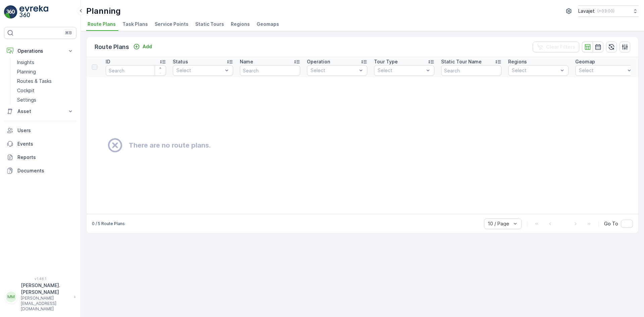 Image resolution: width=644 pixels, height=317 pixels. Describe the element at coordinates (11, 12) in the screenshot. I see `img: logo` at that location.